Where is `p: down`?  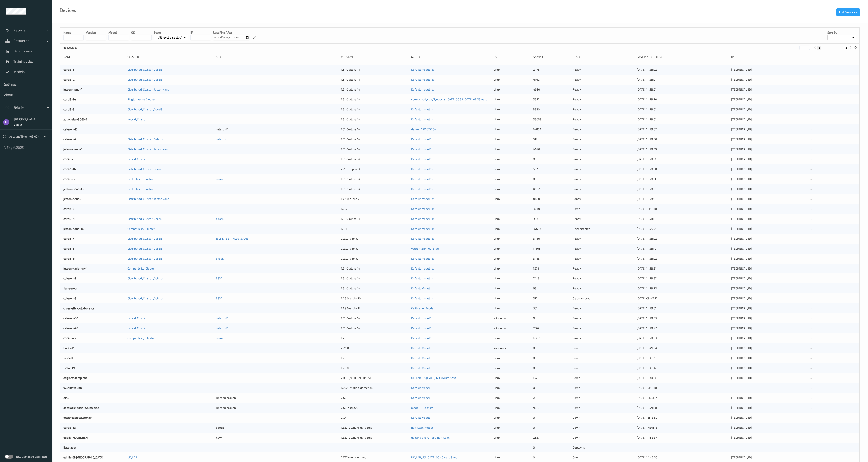 p: down is located at coordinates (603, 209).